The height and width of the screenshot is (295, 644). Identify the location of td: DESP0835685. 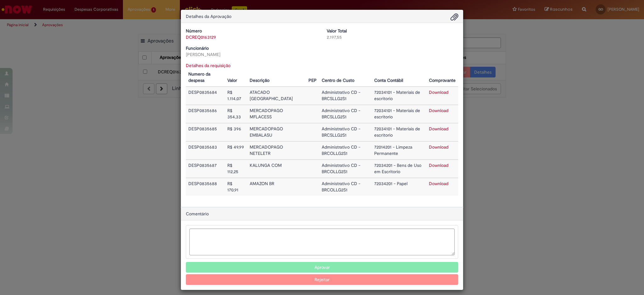
(205, 132).